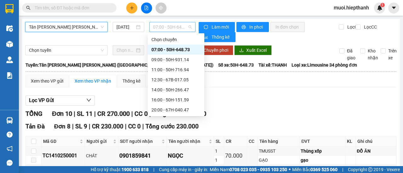 Image resolution: width=403 pixels, height=173 pixels. Describe the element at coordinates (217, 27) in the screenshot. I see `button: syncLàm mới` at that location.